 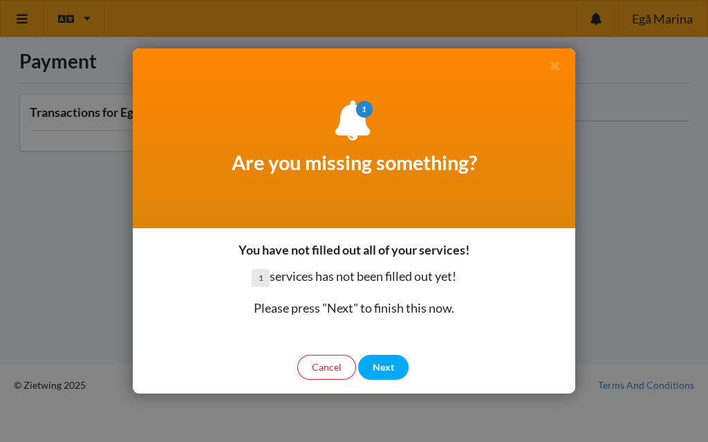 I want to click on div: Cancel, so click(x=326, y=367).